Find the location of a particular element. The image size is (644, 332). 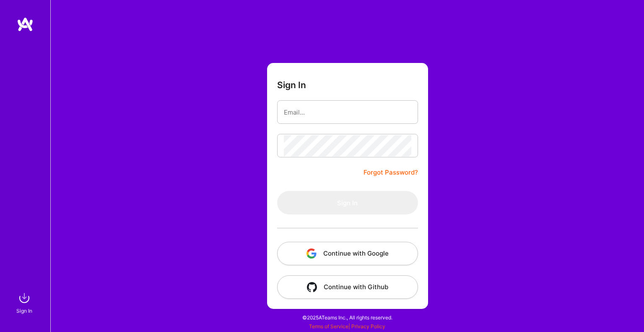

img: logo is located at coordinates (25, 24).